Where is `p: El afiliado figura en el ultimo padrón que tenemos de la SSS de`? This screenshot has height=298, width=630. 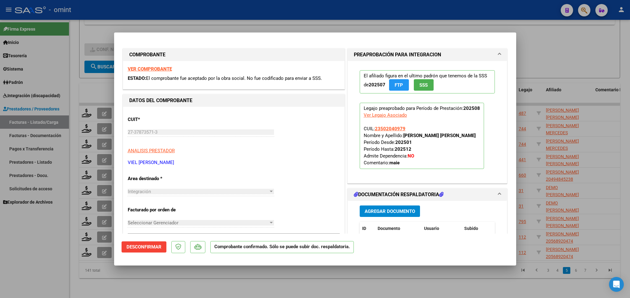 p: El afiliado figura en el ultimo padrón que tenemos de la SSS de is located at coordinates (427, 82).